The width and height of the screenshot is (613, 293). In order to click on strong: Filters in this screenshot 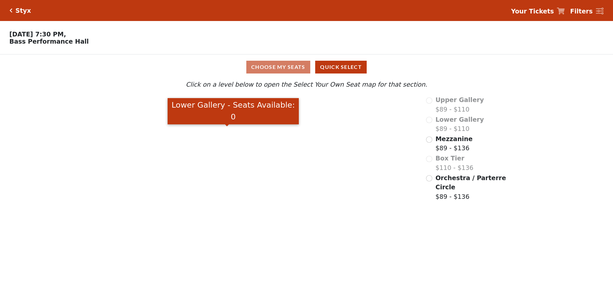, I will do `click(581, 11)`.